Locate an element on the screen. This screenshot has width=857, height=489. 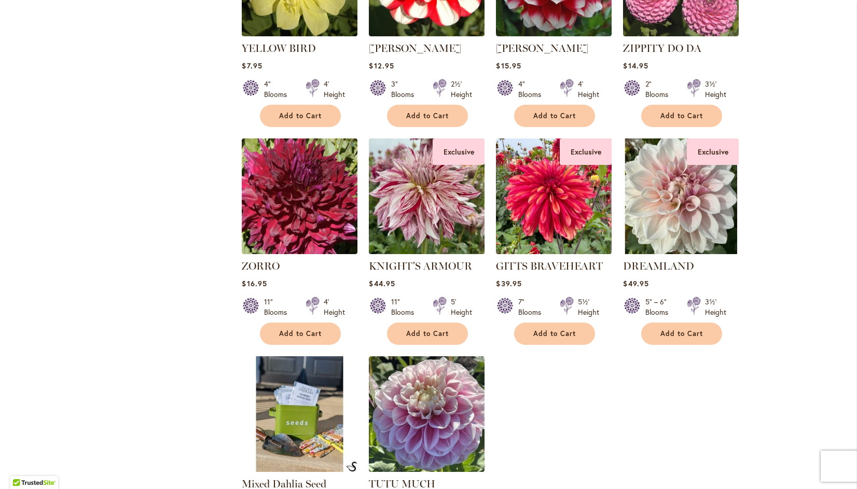
span: $16.95 is located at coordinates (254, 283).